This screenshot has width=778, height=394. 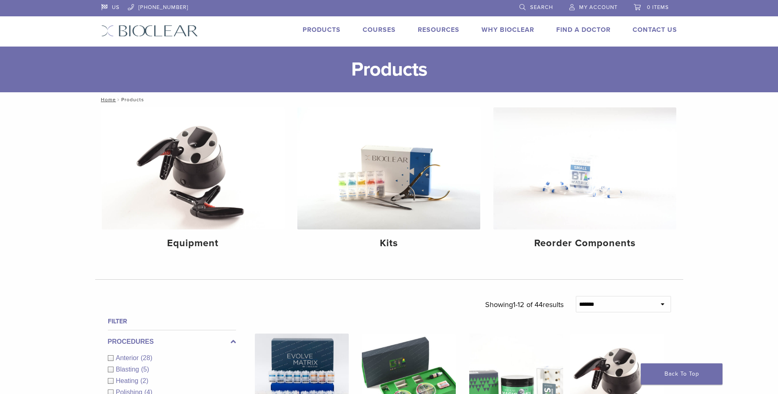 I want to click on img: Bioclear, so click(x=150, y=31).